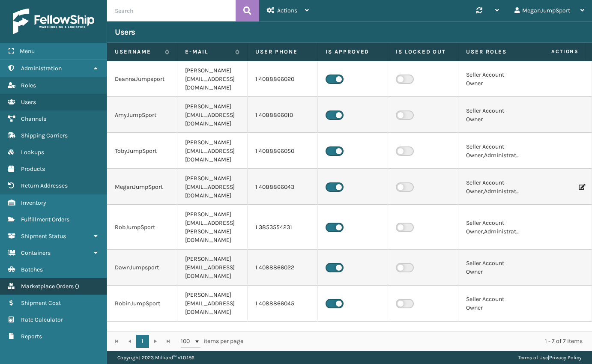 The height and width of the screenshot is (364, 592). I want to click on td: 1 4088866043, so click(283, 187).